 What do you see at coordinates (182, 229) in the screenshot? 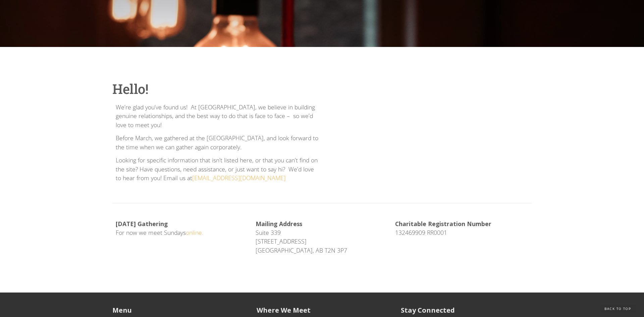
I see `p: For now we meet Sundays` at bounding box center [182, 229].